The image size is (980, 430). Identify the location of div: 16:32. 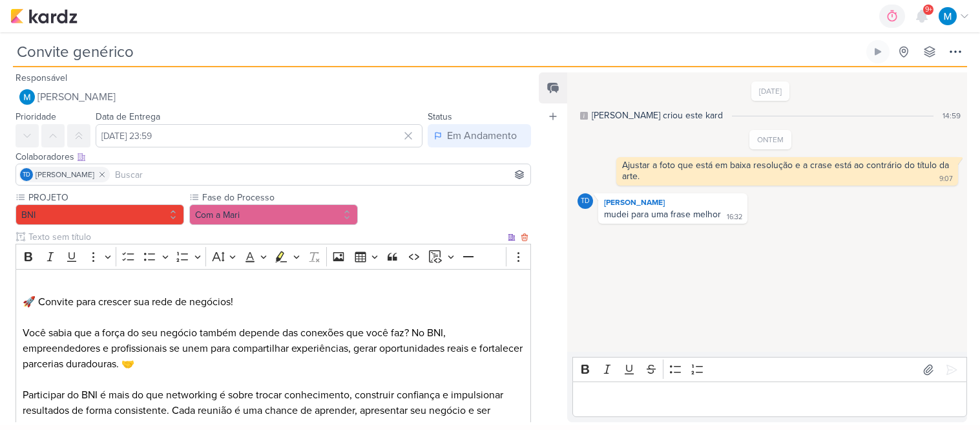
(735, 217).